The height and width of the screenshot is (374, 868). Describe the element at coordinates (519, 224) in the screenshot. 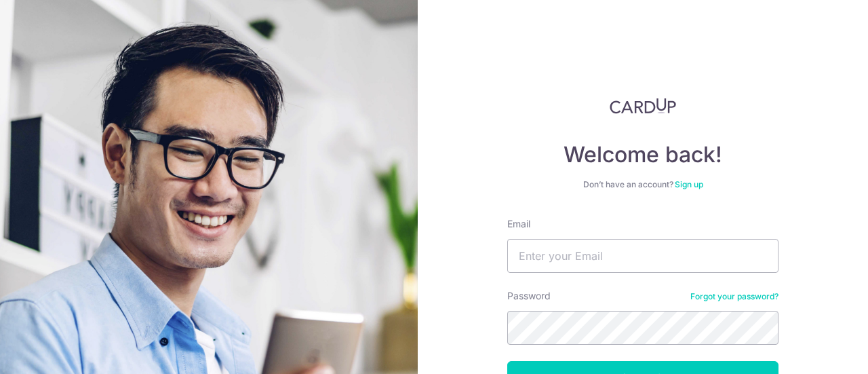

I see `label: Email` at that location.